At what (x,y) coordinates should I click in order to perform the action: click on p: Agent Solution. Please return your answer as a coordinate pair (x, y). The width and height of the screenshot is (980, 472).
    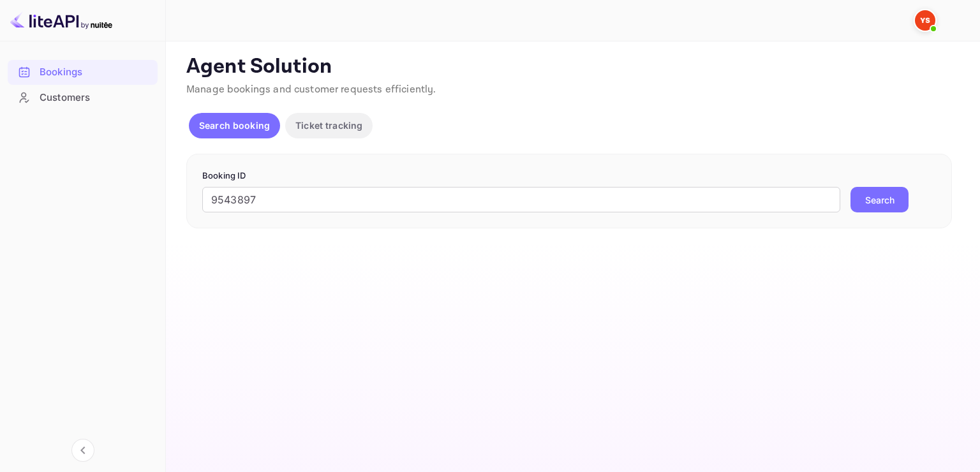
    Looking at the image, I should click on (572, 67).